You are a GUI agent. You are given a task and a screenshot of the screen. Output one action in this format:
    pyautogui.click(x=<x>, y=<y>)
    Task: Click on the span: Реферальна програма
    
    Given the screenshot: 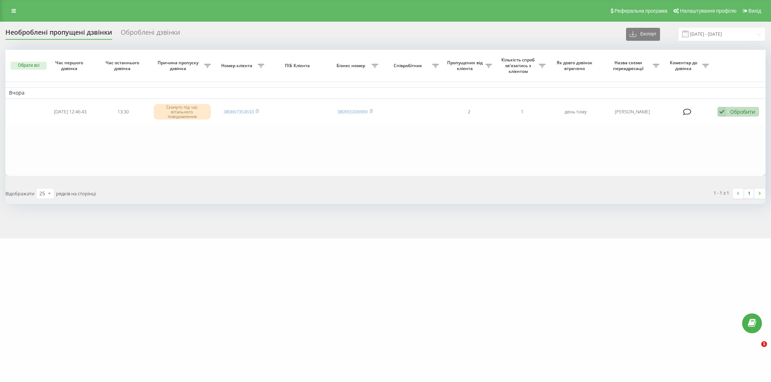 What is the action you would take?
    pyautogui.click(x=641, y=11)
    